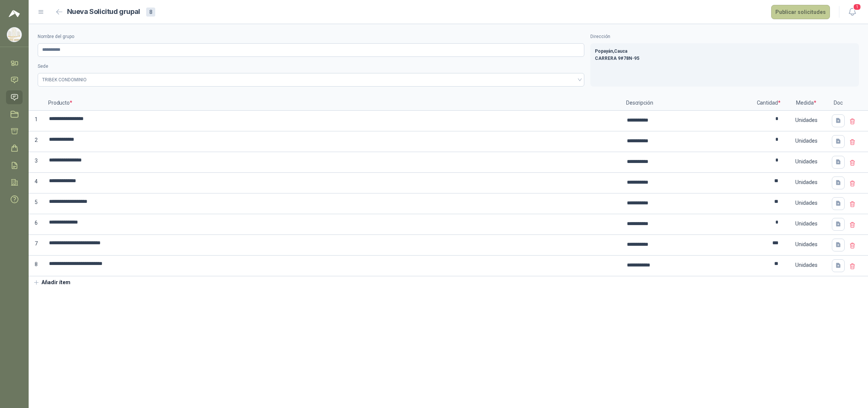 The height and width of the screenshot is (408, 868). I want to click on label: Dirección, so click(724, 36).